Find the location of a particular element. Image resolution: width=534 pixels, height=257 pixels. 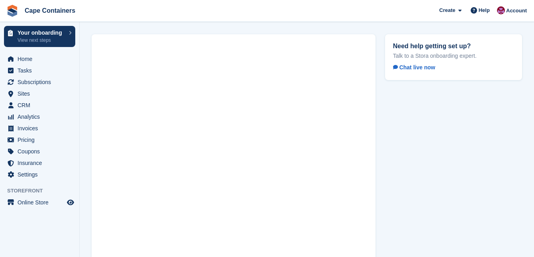

img: stora-icon-8386f47178a22dfd0bd8f6a31ec36ba5ce8667c1dd55bd0f319d3a0aa187defe.svg is located at coordinates (12, 11).